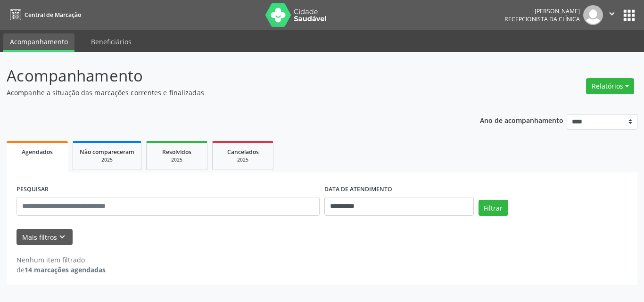  What do you see at coordinates (32, 189) in the screenshot?
I see `label: PESQUISAR` at bounding box center [32, 189].